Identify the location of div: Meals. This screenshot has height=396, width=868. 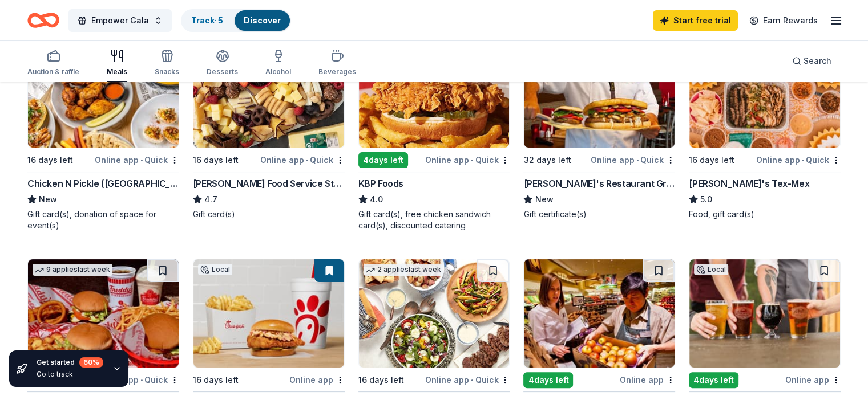
(117, 72).